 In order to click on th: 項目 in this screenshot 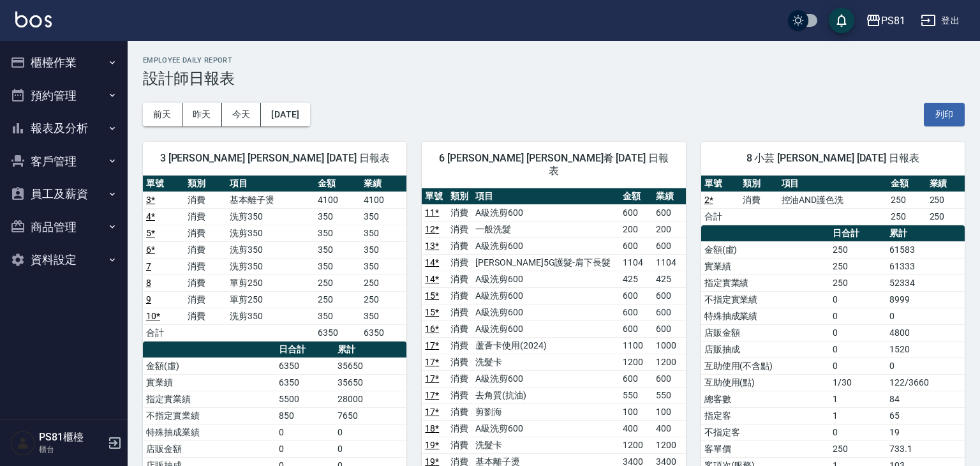, I will do `click(833, 184)`.